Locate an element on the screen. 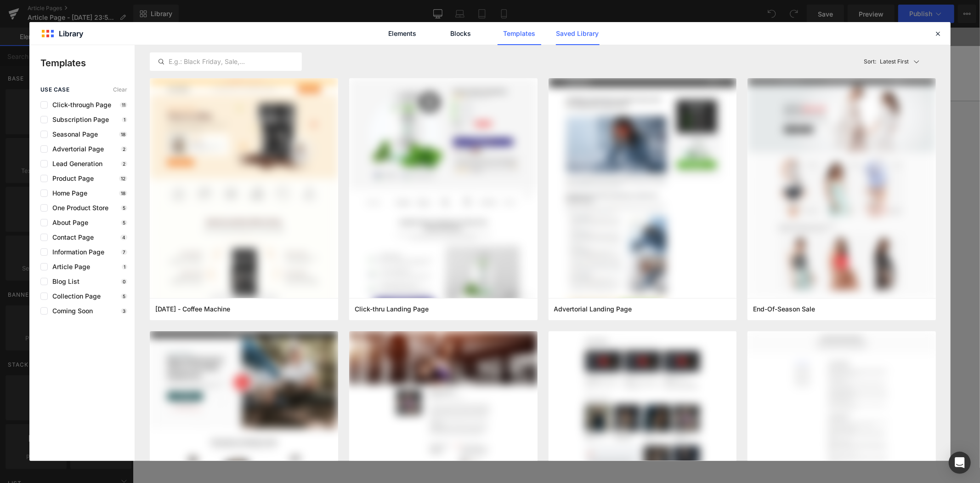  div: Open Intercom Messenger is located at coordinates (960, 463).